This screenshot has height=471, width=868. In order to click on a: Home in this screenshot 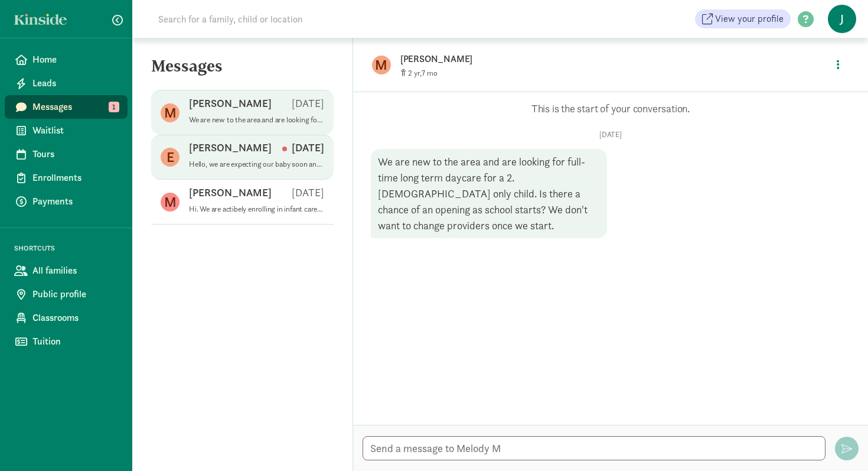, I will do `click(66, 59)`.